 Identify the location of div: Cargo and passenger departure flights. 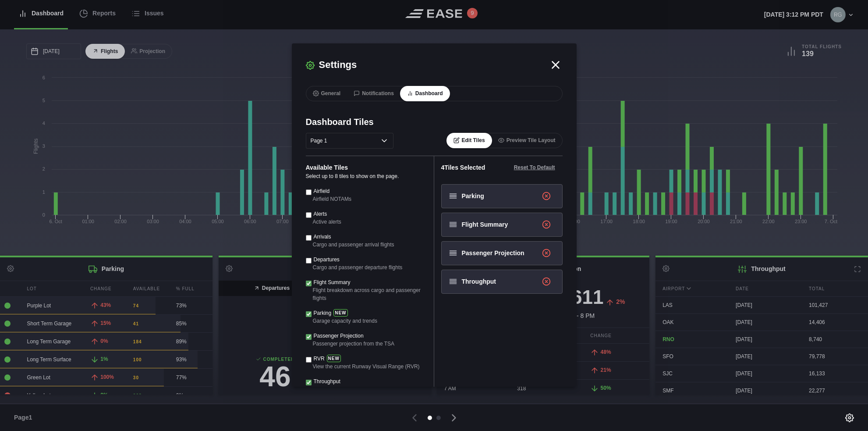
(371, 267).